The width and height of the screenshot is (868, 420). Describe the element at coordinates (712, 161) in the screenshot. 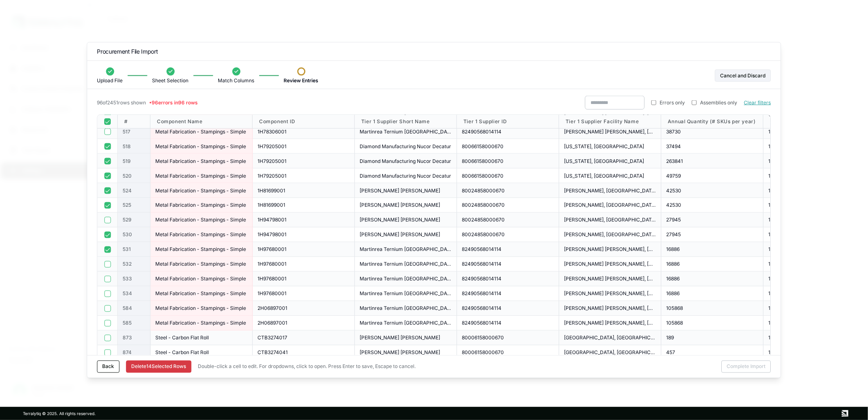

I see `div: 263841` at that location.